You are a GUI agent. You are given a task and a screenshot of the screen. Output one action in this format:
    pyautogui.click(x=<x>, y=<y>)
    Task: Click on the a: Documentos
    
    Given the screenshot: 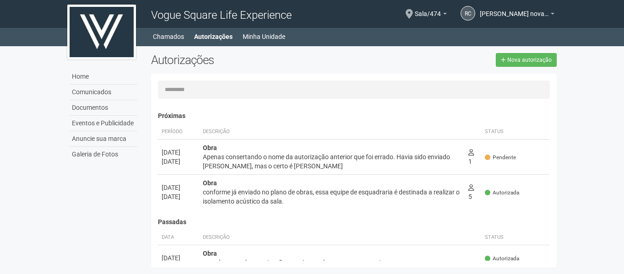 What is the action you would take?
    pyautogui.click(x=103, y=108)
    